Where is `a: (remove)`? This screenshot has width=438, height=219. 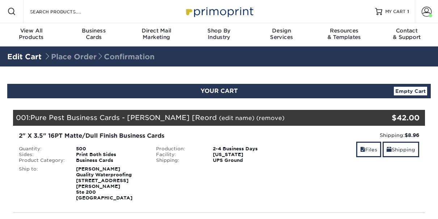
a: (remove) is located at coordinates (270, 118).